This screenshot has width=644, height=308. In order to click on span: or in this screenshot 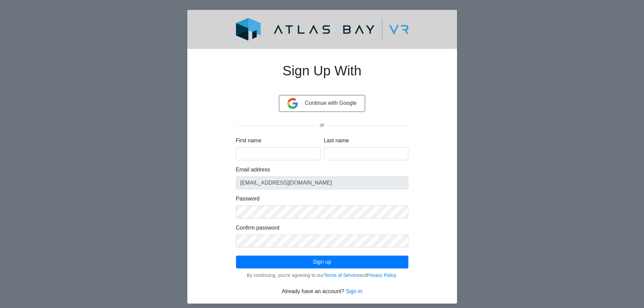, I will do `click(322, 125)`.